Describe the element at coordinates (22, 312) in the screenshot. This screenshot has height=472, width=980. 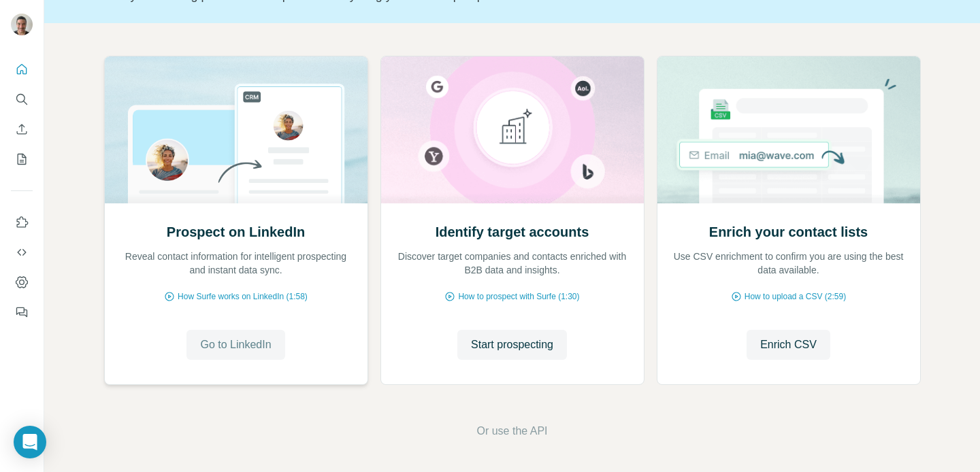
I see `button: Feedback` at that location.